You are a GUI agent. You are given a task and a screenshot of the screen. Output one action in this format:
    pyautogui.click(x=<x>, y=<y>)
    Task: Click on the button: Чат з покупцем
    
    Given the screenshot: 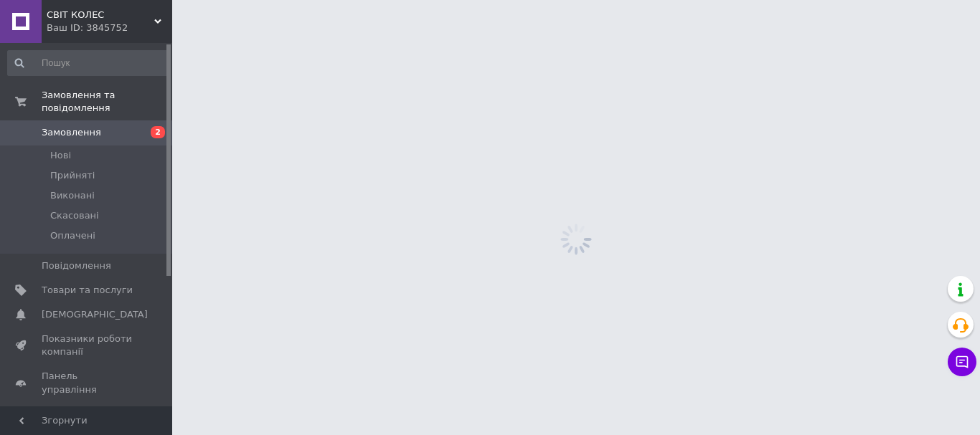 What is the action you would take?
    pyautogui.click(x=962, y=362)
    